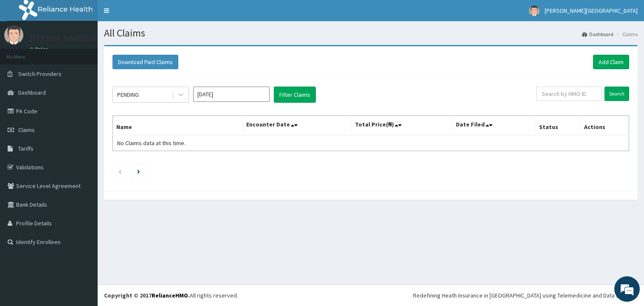  I want to click on a: Online, so click(40, 49).